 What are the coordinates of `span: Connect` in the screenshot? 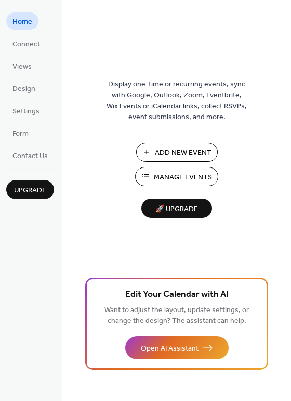 It's located at (26, 44).